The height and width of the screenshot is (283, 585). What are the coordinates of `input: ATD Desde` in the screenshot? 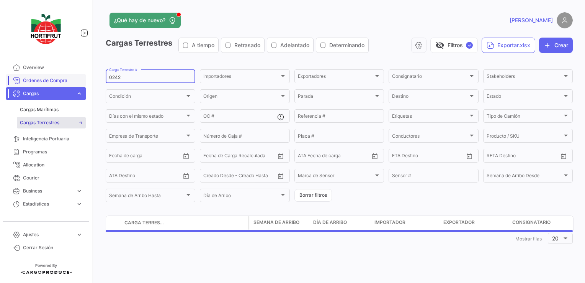 It's located at (310, 157).